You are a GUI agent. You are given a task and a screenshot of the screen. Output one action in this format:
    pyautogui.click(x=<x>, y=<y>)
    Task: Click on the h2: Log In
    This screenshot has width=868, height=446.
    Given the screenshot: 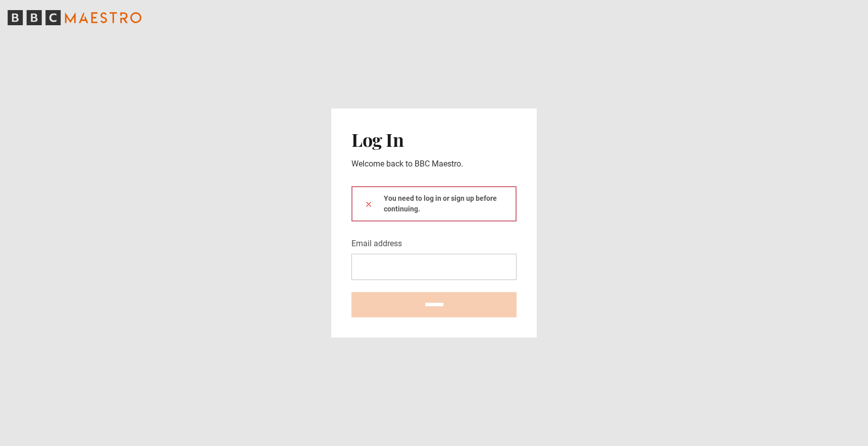 What is the action you would take?
    pyautogui.click(x=434, y=139)
    